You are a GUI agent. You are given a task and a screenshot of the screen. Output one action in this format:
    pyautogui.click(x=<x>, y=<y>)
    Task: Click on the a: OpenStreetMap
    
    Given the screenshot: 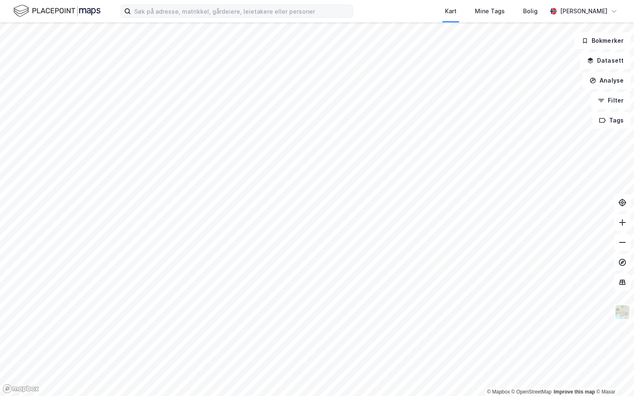 What is the action you would take?
    pyautogui.click(x=531, y=392)
    